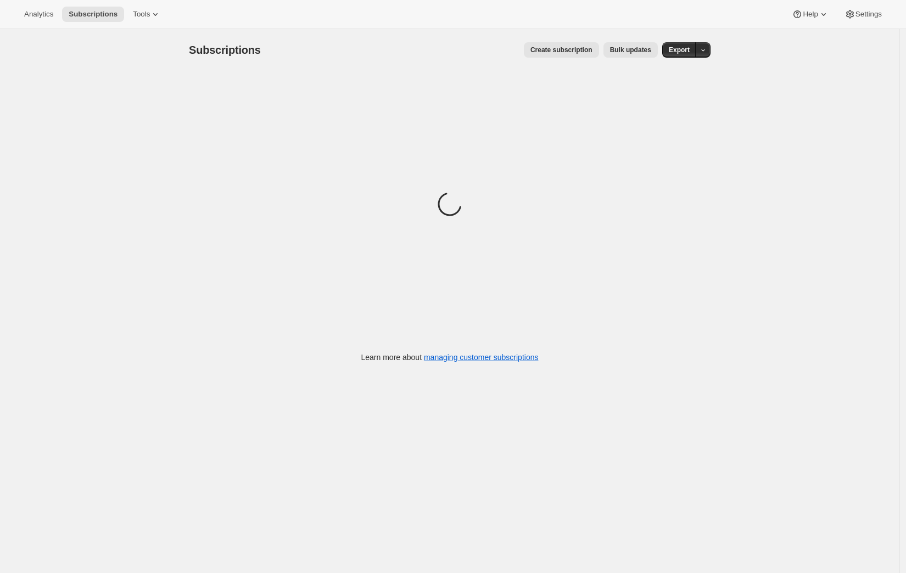  I want to click on span: Create subscription, so click(561, 50).